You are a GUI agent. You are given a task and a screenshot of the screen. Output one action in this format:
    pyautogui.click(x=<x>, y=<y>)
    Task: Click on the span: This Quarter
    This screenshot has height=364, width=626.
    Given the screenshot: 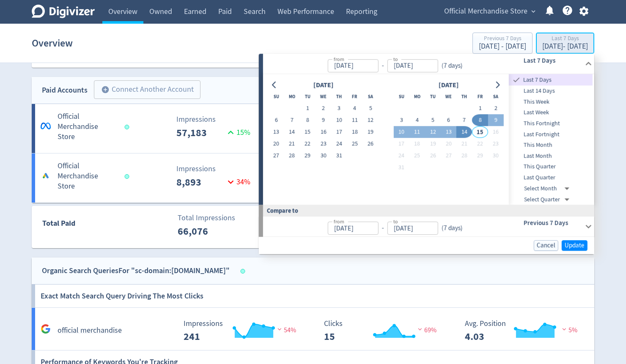 What is the action you would take?
    pyautogui.click(x=551, y=167)
    